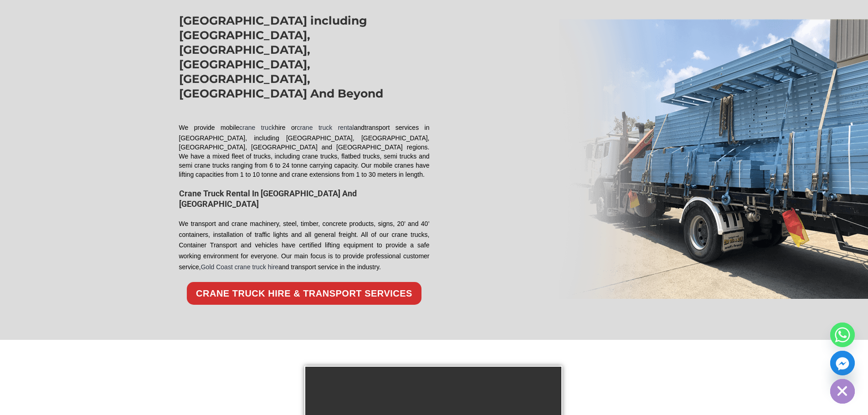 The image size is (868, 415). I want to click on a: Facebook_Messenger, so click(842, 363).